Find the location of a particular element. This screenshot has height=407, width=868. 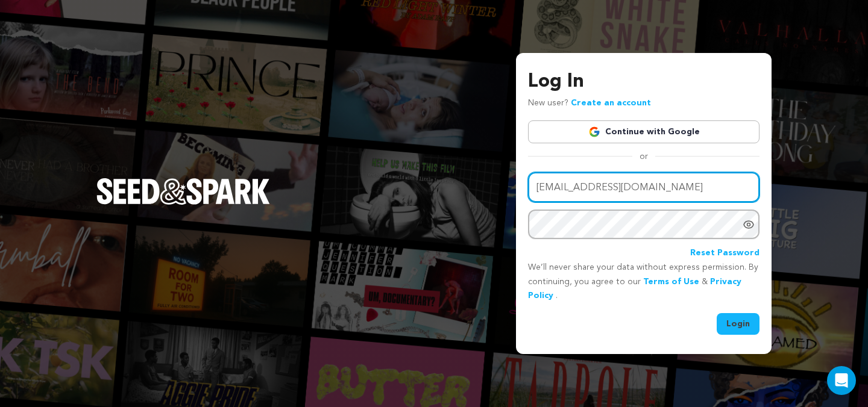

img: Google logo is located at coordinates (594, 132).